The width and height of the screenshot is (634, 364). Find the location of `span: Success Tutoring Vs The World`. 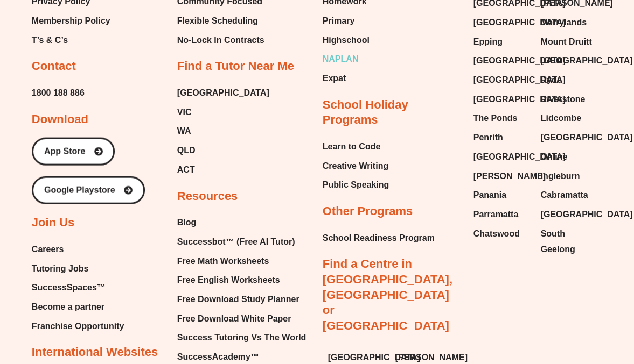

span: Success Tutoring Vs The World is located at coordinates (241, 338).